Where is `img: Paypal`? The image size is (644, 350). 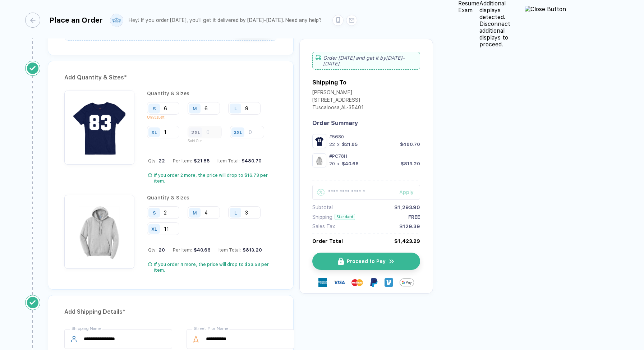 img: Paypal is located at coordinates (374, 282).